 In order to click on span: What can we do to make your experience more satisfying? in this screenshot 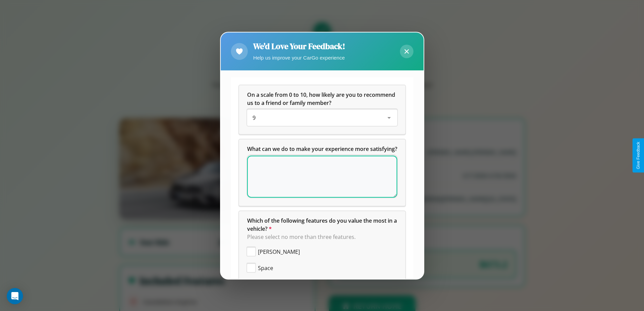, I will do `click(322, 149)`.